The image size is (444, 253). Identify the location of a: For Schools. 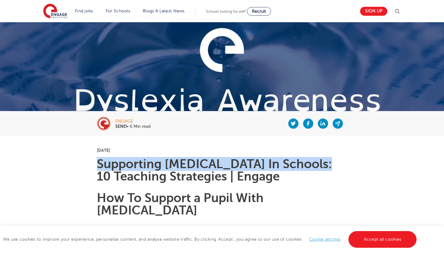
(118, 11).